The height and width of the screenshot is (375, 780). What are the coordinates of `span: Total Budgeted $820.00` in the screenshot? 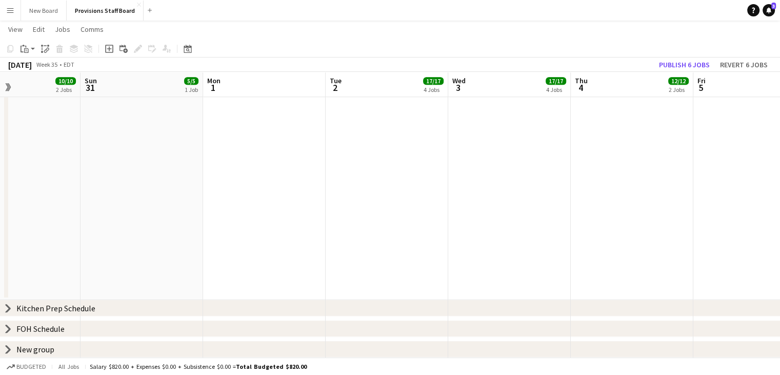 It's located at (271, 366).